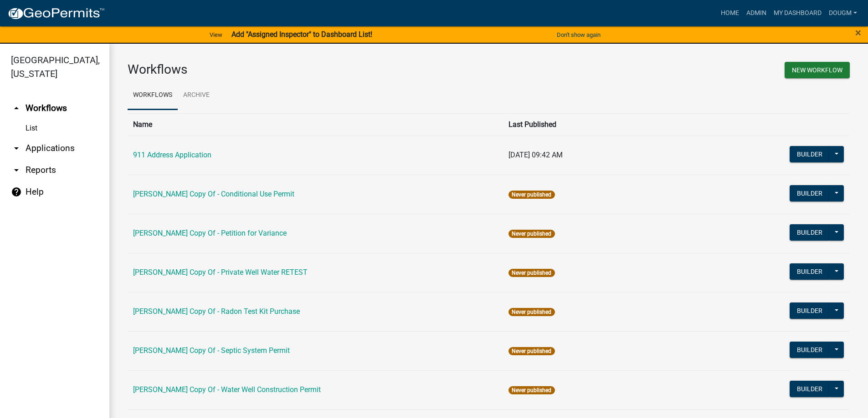 The width and height of the screenshot is (868, 418). Describe the element at coordinates (858, 33) in the screenshot. I see `button: Close` at that location.